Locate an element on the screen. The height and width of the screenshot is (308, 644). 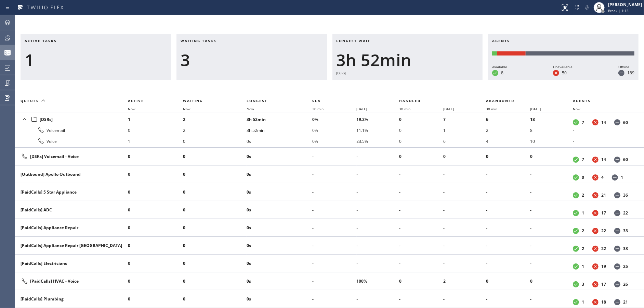
span: Abandoned is located at coordinates (500, 101).